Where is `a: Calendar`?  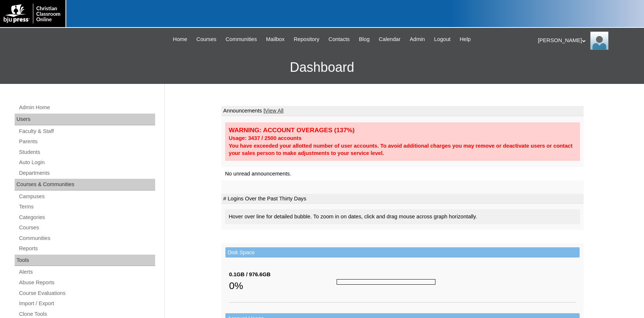
a: Calendar is located at coordinates (390, 39).